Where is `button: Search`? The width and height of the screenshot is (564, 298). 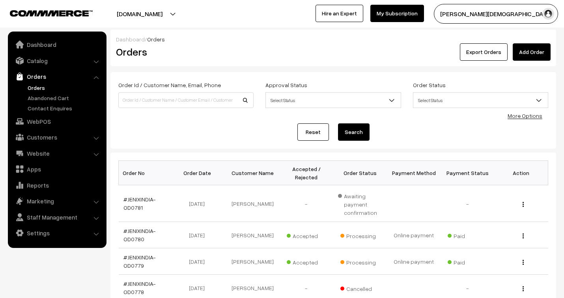
button: Search is located at coordinates (354, 132).